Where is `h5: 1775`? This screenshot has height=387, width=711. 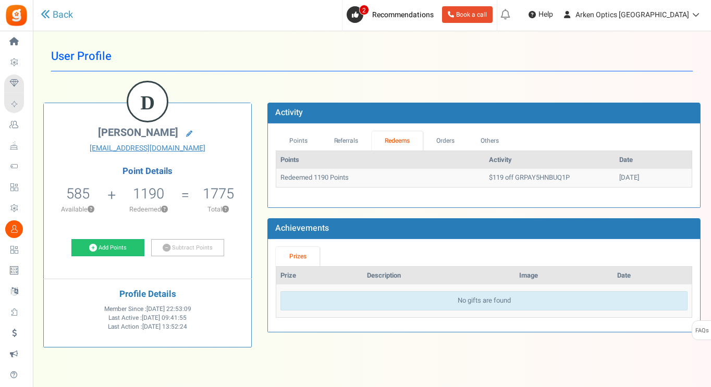 h5: 1775 is located at coordinates (218, 194).